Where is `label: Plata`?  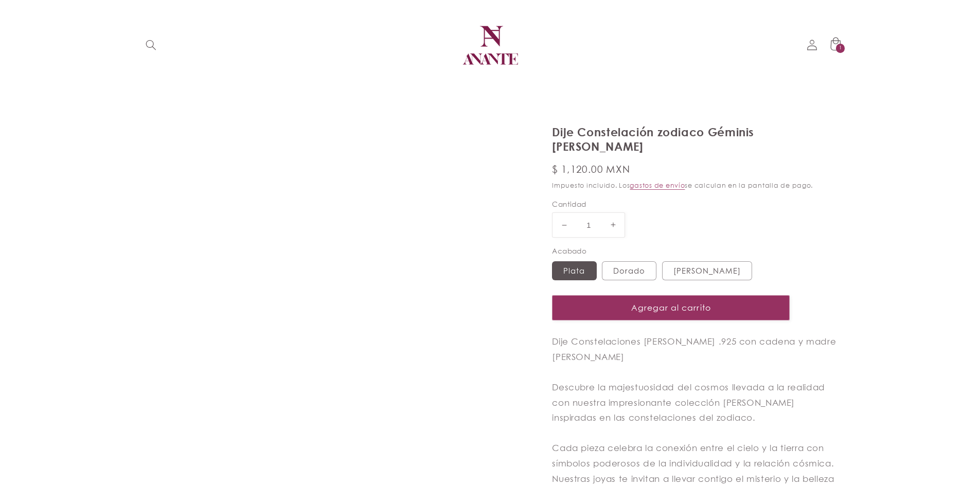
label: Plata is located at coordinates (574, 271).